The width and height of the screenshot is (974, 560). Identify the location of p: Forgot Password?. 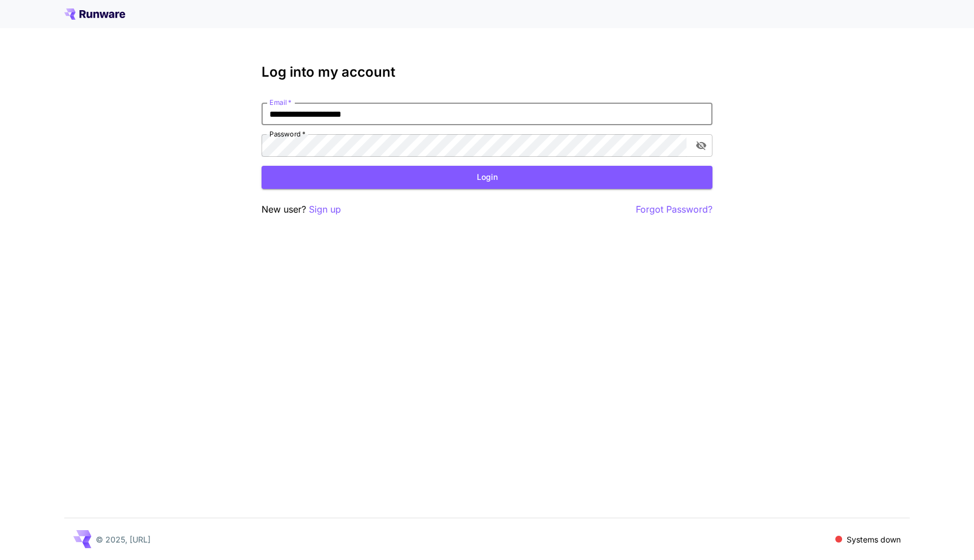
(675, 209).